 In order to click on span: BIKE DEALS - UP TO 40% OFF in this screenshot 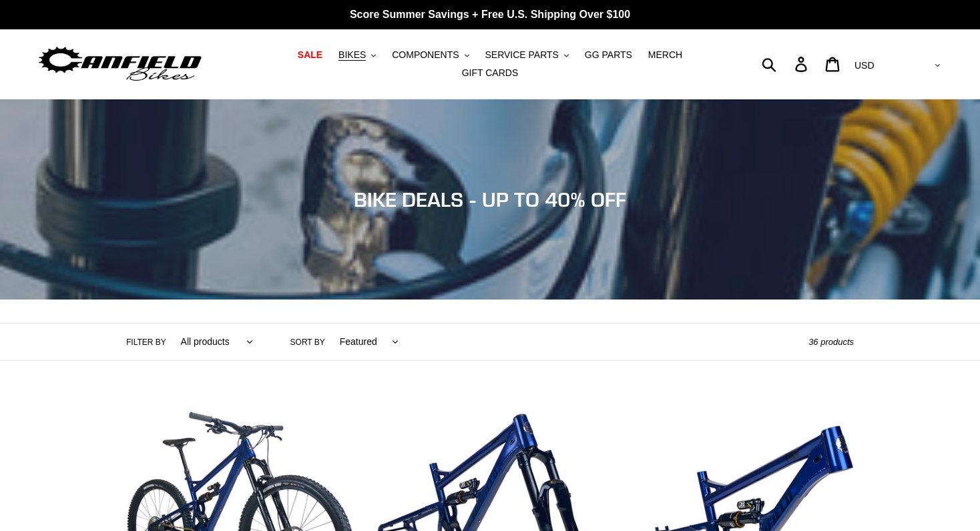, I will do `click(490, 199)`.